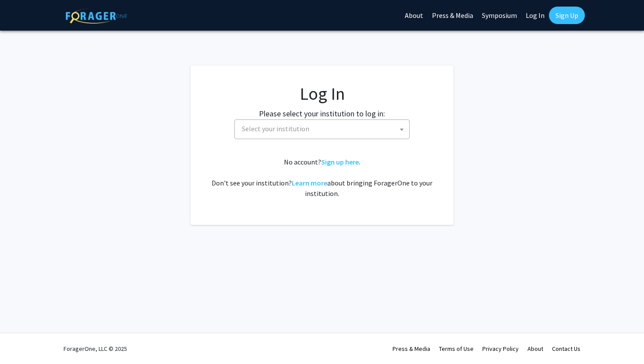 This screenshot has width=644, height=364. Describe the element at coordinates (456, 349) in the screenshot. I see `a: Terms of Use` at that location.